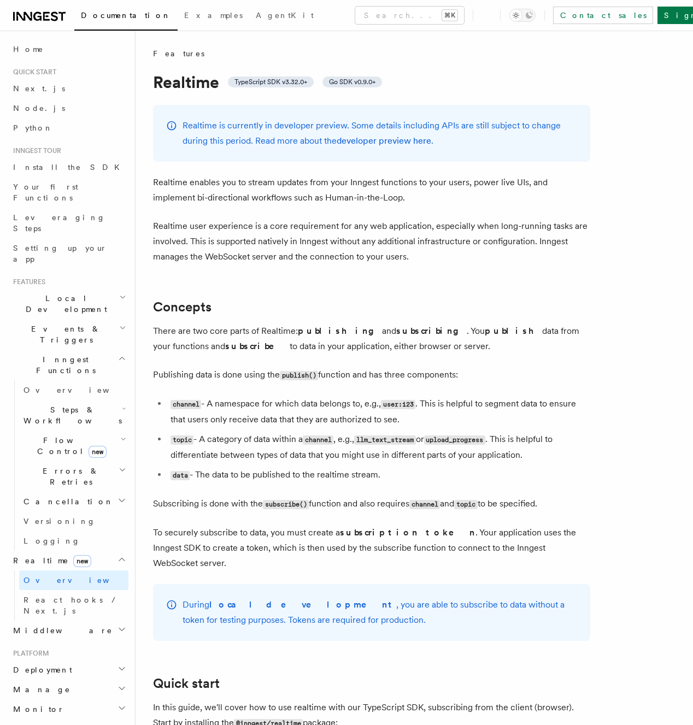 This screenshot has width=693, height=725. I want to click on span: Python, so click(33, 128).